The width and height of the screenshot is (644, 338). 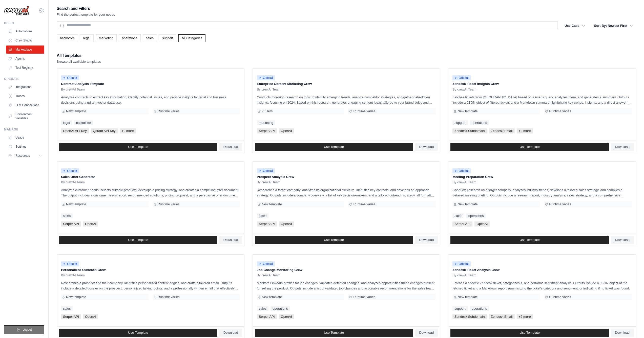 I want to click on p: Sales Offer Generator, so click(x=150, y=177).